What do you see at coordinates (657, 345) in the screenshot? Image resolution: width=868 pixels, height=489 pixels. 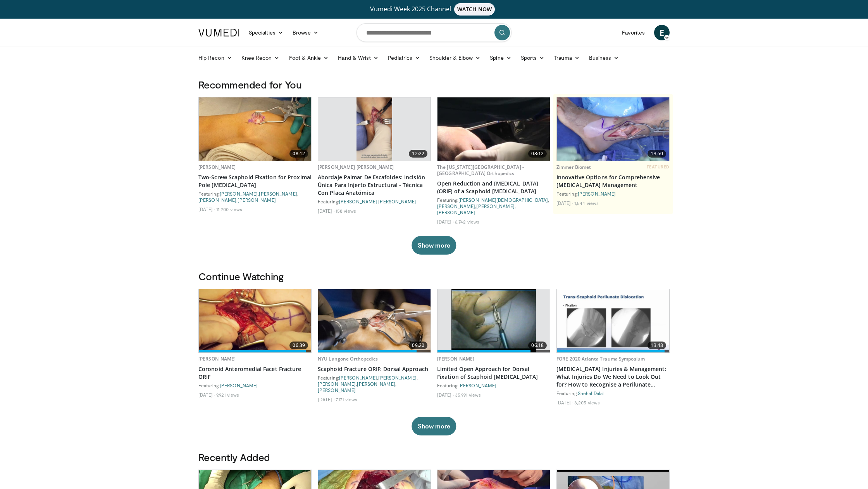 I see `span: 13:48` at bounding box center [657, 345].